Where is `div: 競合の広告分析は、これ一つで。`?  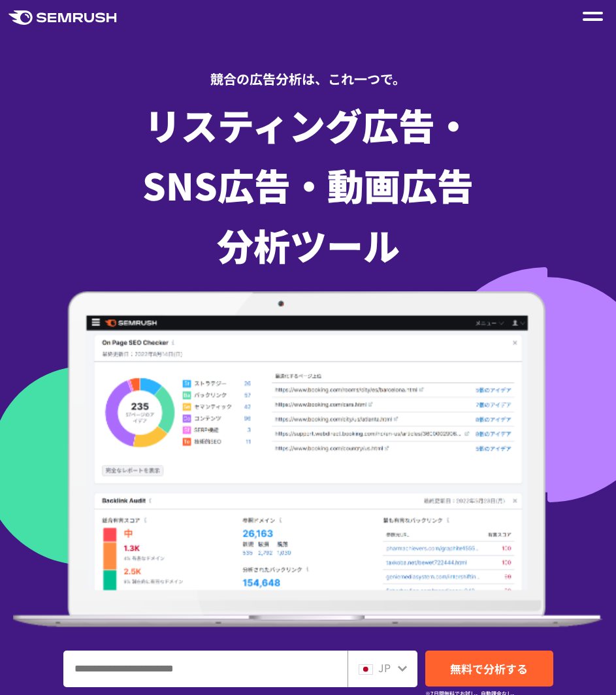
div: 競合の広告分析は、これ一つで。 is located at coordinates (308, 68).